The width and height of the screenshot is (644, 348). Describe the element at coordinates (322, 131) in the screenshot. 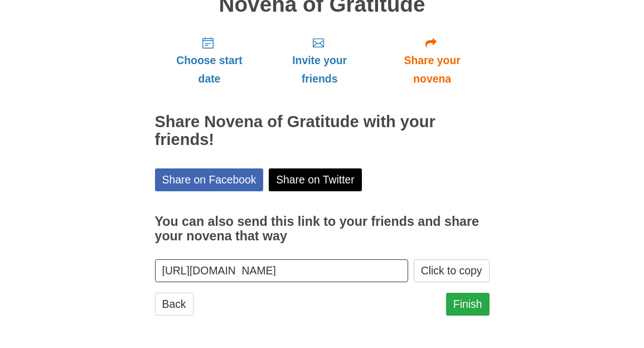

I see `h2: Share Novena of Gratitude with your friends!` at that location.